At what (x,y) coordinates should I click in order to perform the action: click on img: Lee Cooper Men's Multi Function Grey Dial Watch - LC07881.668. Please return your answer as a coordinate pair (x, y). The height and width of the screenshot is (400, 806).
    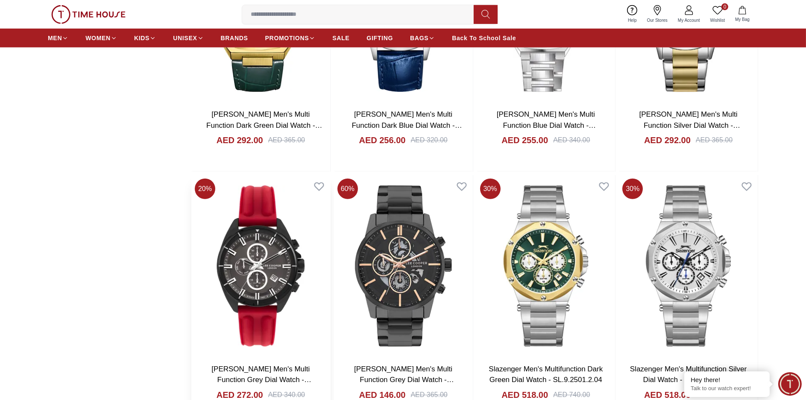
    Looking at the image, I should click on (260, 266).